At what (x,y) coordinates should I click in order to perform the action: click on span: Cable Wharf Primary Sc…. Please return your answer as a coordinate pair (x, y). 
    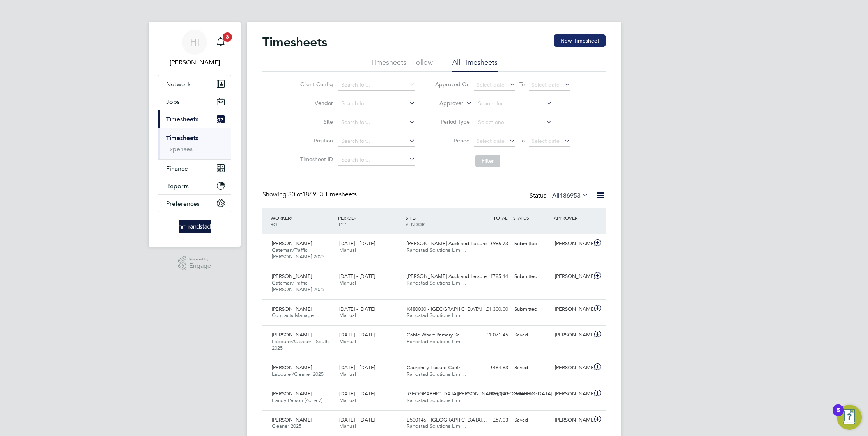
    Looking at the image, I should click on (436, 334).